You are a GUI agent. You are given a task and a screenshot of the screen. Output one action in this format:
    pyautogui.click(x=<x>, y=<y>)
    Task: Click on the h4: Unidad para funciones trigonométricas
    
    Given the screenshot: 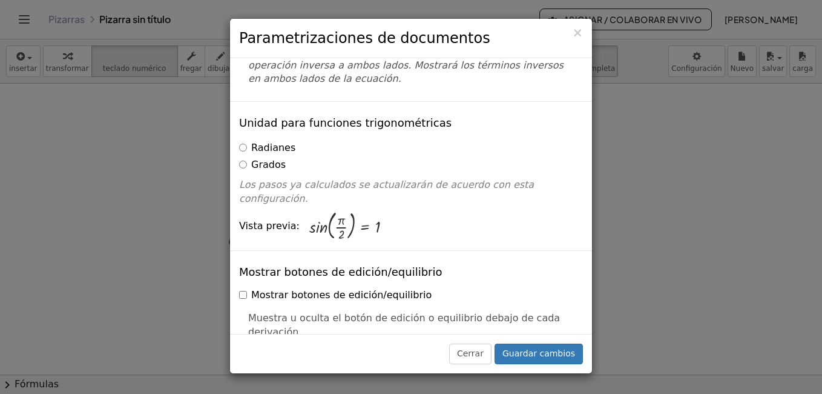 What is the action you would take?
    pyautogui.click(x=345, y=123)
    